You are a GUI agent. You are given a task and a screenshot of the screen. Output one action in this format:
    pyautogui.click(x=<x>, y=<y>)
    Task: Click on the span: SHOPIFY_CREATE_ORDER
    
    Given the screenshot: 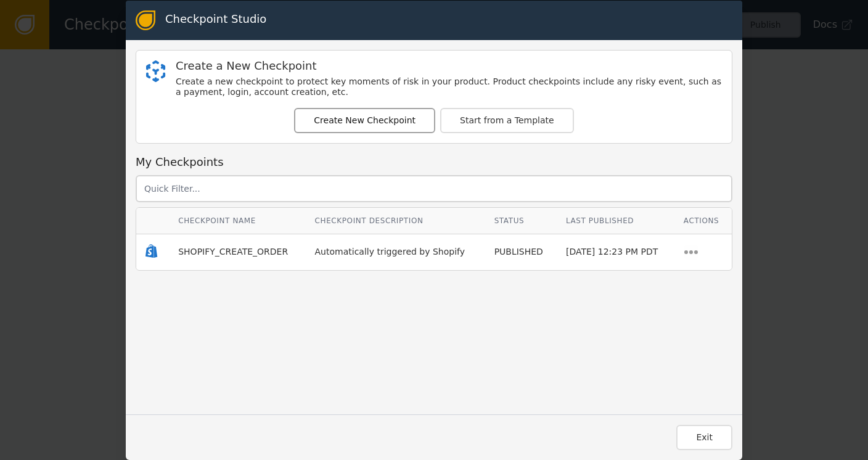 What is the action you would take?
    pyautogui.click(x=233, y=252)
    